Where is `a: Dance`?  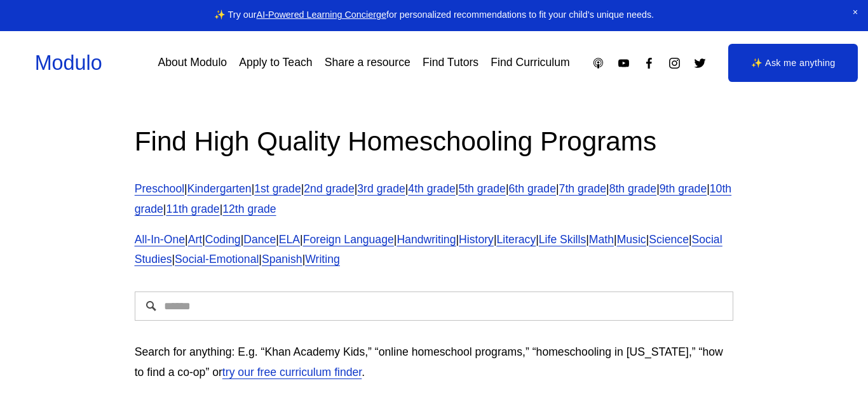 a: Dance is located at coordinates (259, 240).